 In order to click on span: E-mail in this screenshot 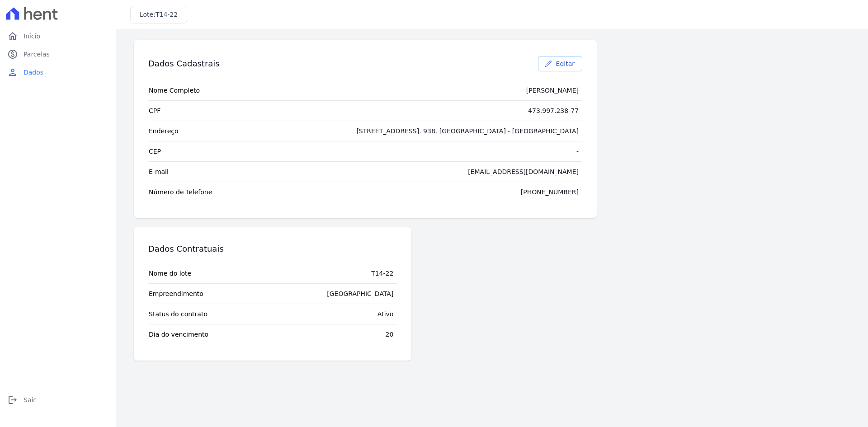, I will do `click(158, 172)`.